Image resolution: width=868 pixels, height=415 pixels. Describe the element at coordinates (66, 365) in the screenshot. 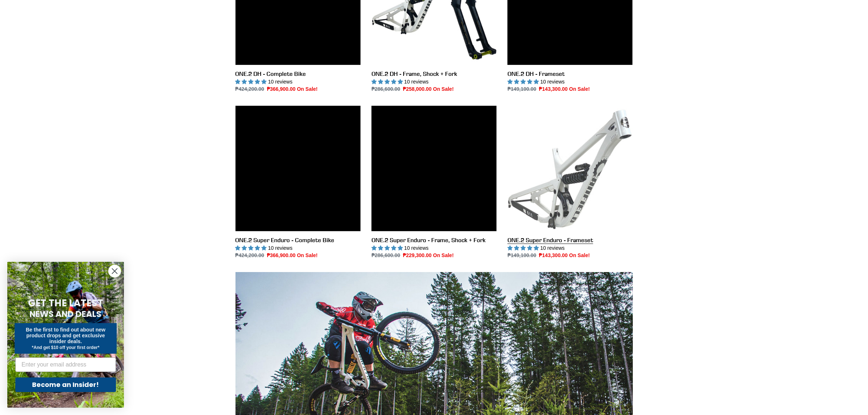

I see `input: Enter your email address` at that location.